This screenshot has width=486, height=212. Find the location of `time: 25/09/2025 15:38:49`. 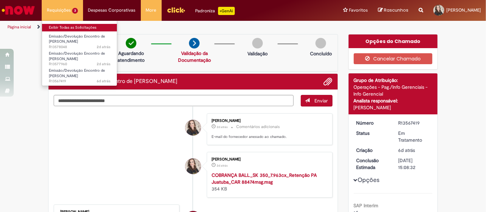

time: 25/09/2025 15:38:49 is located at coordinates (104, 81).